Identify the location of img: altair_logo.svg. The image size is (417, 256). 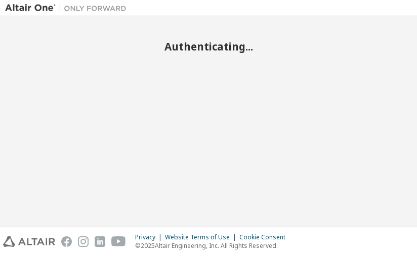
(29, 242).